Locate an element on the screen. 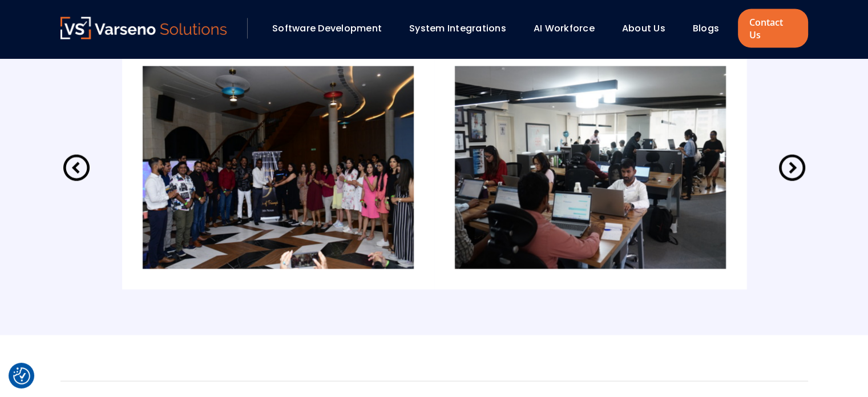  a: Blogs is located at coordinates (706, 28).